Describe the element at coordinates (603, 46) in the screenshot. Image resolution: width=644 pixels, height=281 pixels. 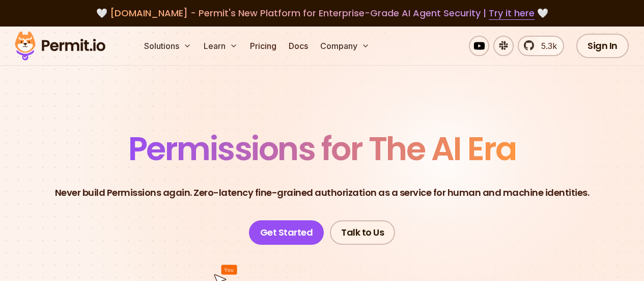
I see `a: Sign In` at that location.